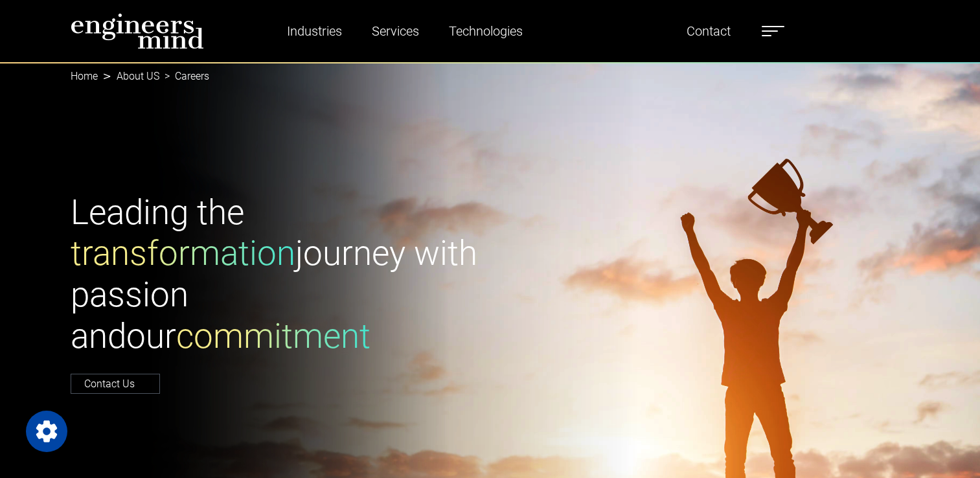  What do you see at coordinates (277, 275) in the screenshot?
I see `h1: Leading the journey with passion and our` at bounding box center [277, 275].